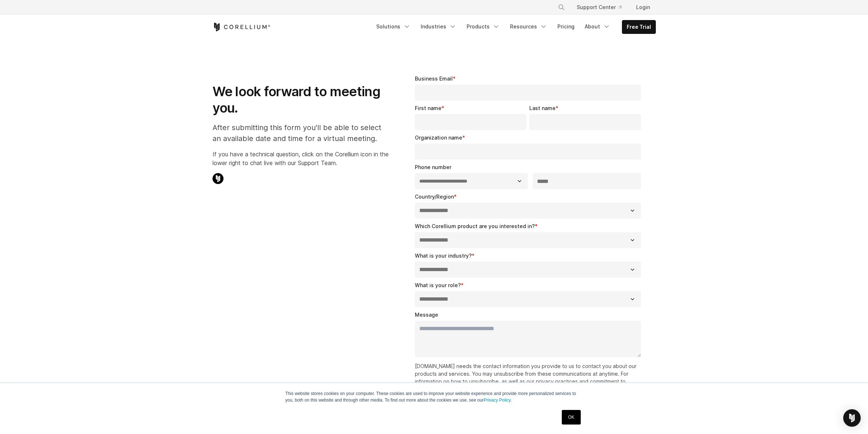 The height and width of the screenshot is (434, 868). What do you see at coordinates (566, 26) in the screenshot?
I see `a: Pricing` at bounding box center [566, 26].